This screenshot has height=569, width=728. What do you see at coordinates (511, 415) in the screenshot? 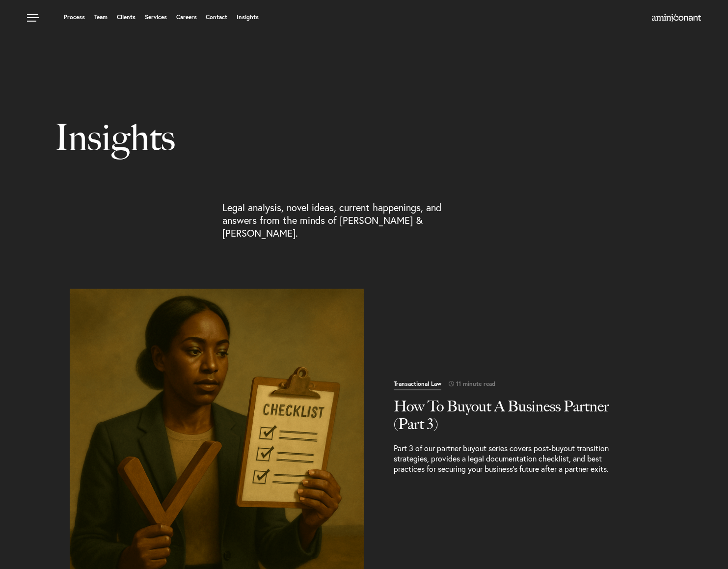
I see `h2: How To Buyout A Business Partner (Part 3)` at bounding box center [511, 415].